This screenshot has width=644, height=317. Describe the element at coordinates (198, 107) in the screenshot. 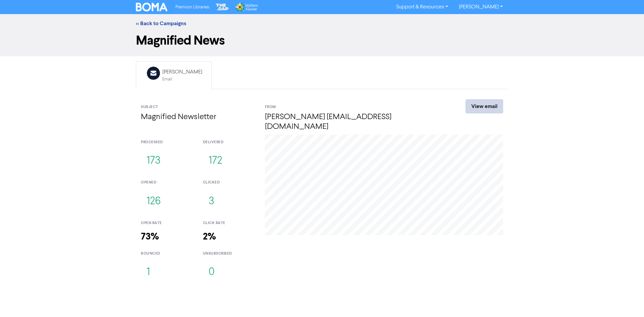

I see `div: Subject` at that location.